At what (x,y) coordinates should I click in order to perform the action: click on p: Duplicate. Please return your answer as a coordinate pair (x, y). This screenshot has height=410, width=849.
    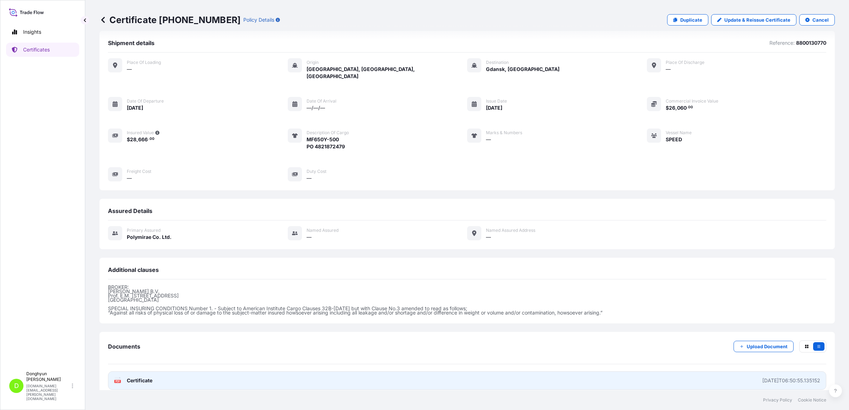
    Looking at the image, I should click on (691, 20).